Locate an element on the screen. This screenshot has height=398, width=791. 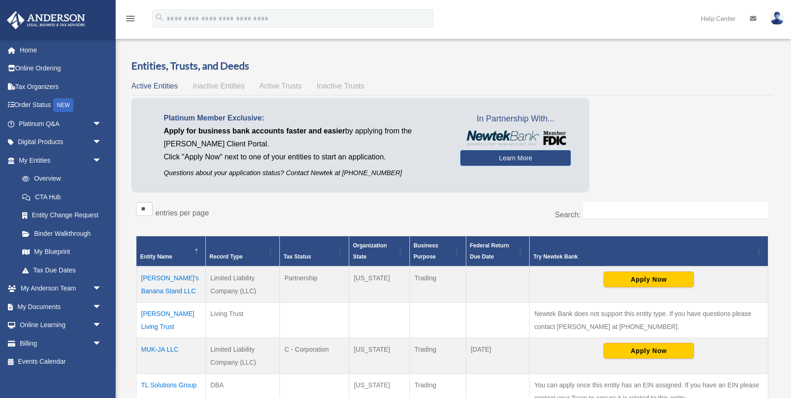
a: CTA Hub is located at coordinates (62, 197).